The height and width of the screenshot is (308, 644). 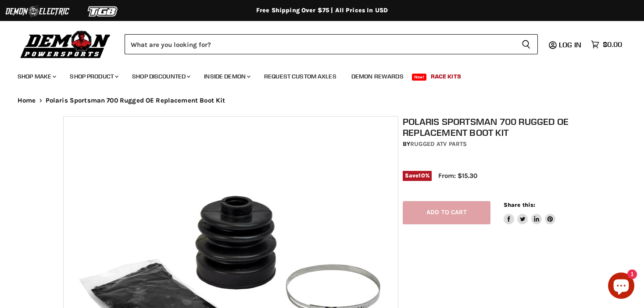 I want to click on a: Log in, so click(x=571, y=44).